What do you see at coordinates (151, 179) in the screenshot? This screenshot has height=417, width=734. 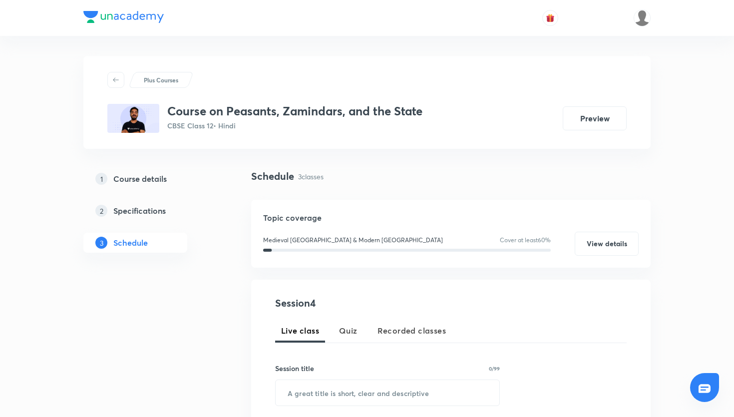 I see `a: 1Course details` at bounding box center [151, 179].